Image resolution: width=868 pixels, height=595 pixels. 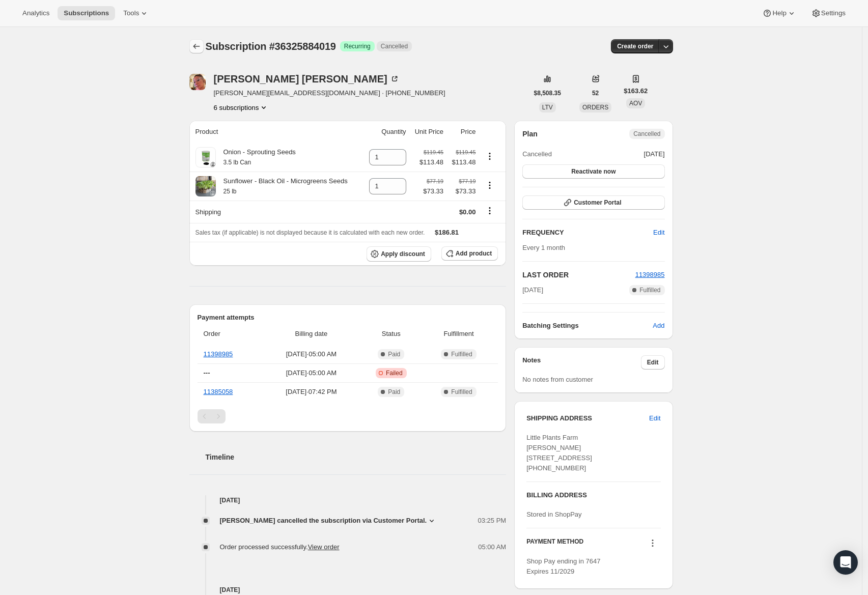 What do you see at coordinates (595, 108) in the screenshot?
I see `span: ORDERS` at bounding box center [595, 108].